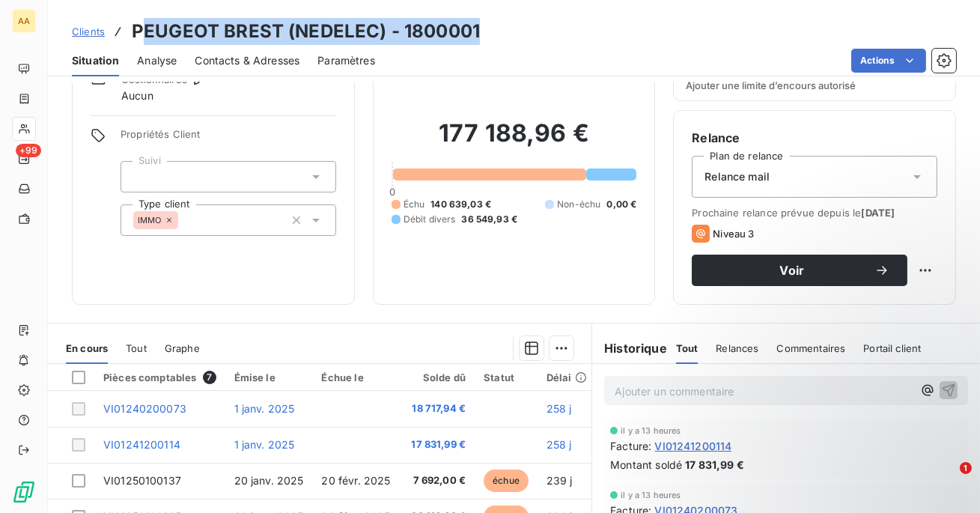 The image size is (980, 513). I want to click on div: Échue le, so click(356, 377).